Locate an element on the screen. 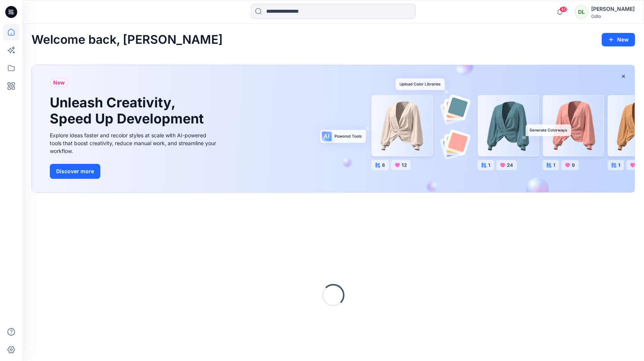 The width and height of the screenshot is (644, 361). div: Odlo is located at coordinates (612, 16).